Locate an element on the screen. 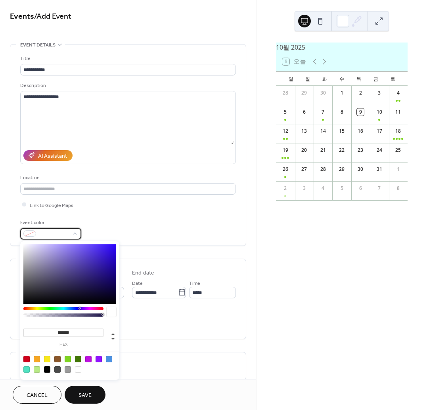  button: AI Assistant is located at coordinates (48, 155).